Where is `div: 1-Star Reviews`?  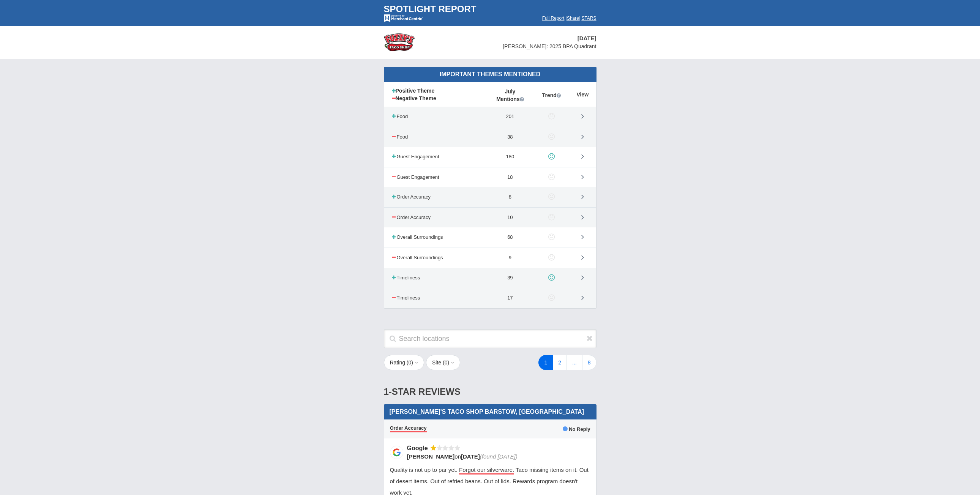
div: 1-Star Reviews is located at coordinates (490, 392).